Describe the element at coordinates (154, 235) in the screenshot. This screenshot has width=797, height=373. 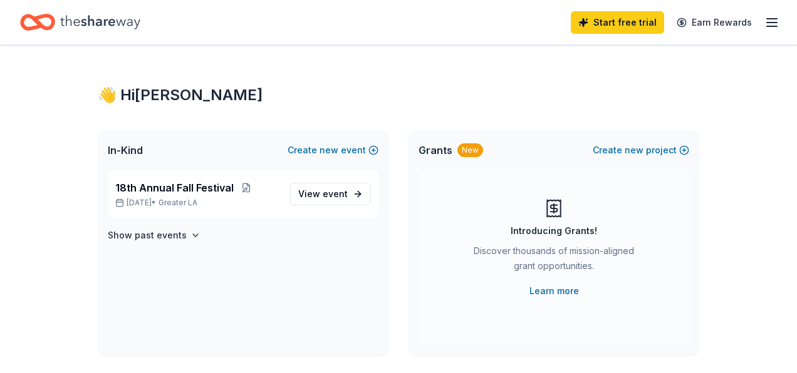
I see `button: Show past events` at that location.